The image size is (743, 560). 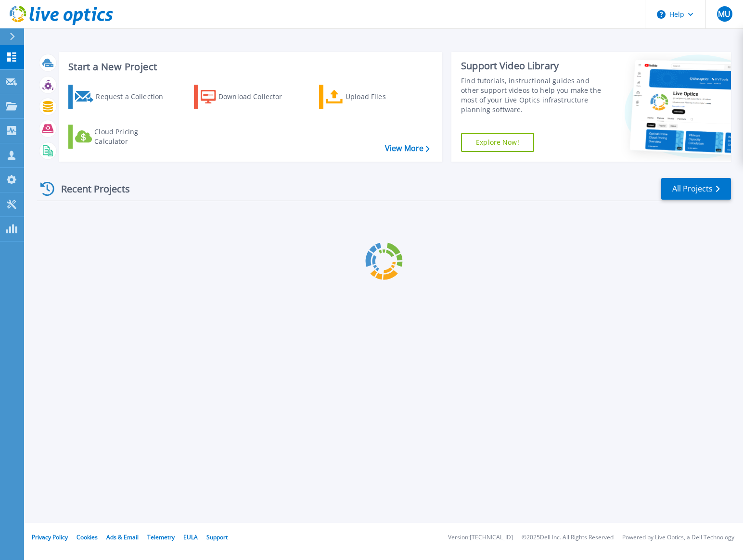 What do you see at coordinates (498, 143) in the screenshot?
I see `a: Explore Now!` at bounding box center [498, 143].